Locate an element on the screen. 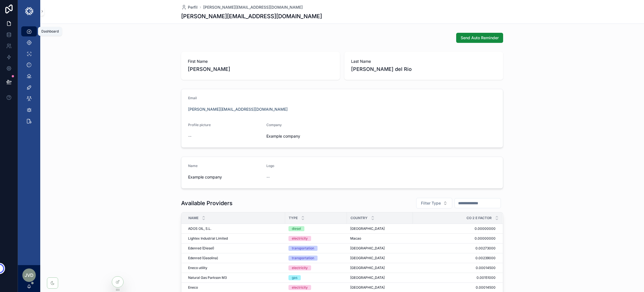  span: Edenred (Diesel) is located at coordinates (201, 248).